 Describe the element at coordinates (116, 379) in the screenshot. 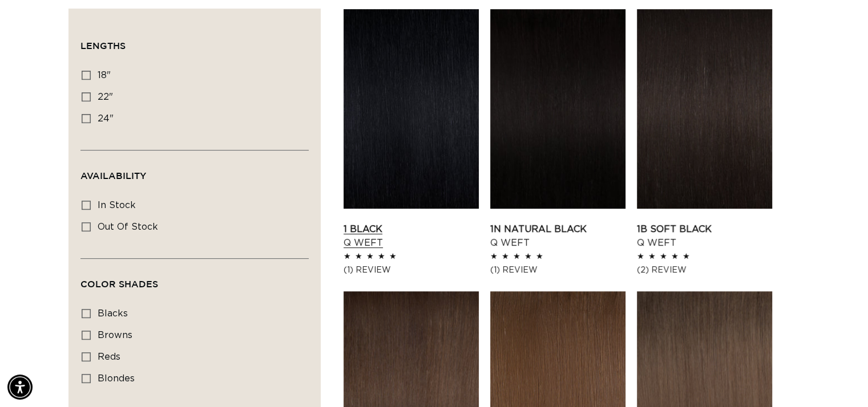

I see `span: blondes` at that location.